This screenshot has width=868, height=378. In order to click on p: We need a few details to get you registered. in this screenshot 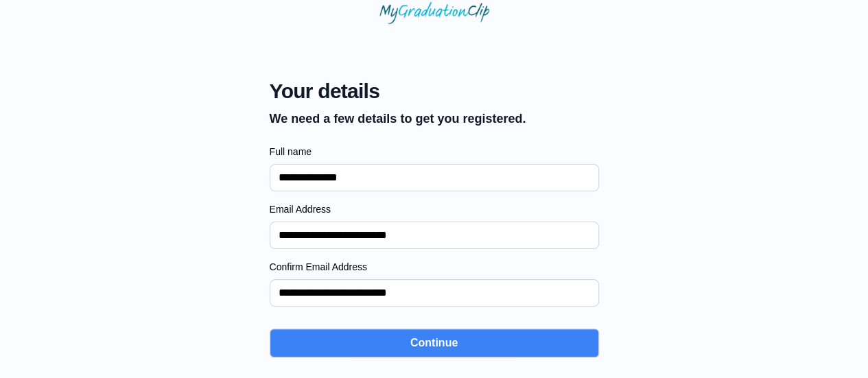, I will do `click(398, 119)`.